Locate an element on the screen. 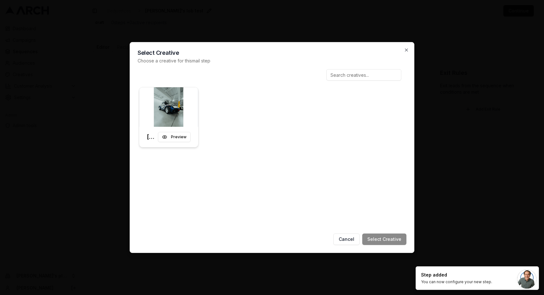 This screenshot has height=295, width=544. h2: Select Creative is located at coordinates (272, 53).